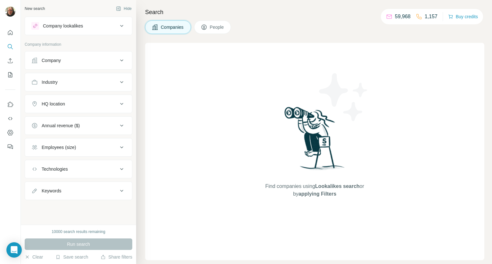 The image size is (492, 264). I want to click on div: New search, so click(35, 9).